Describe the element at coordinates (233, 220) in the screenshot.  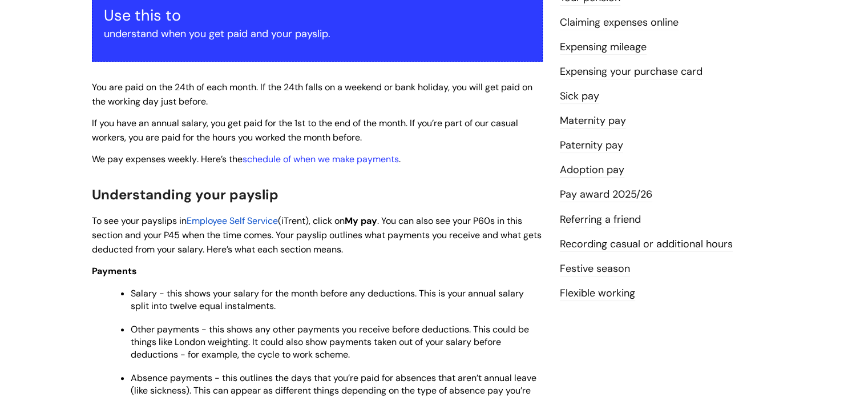
I see `a: Employee Self Service` at that location.